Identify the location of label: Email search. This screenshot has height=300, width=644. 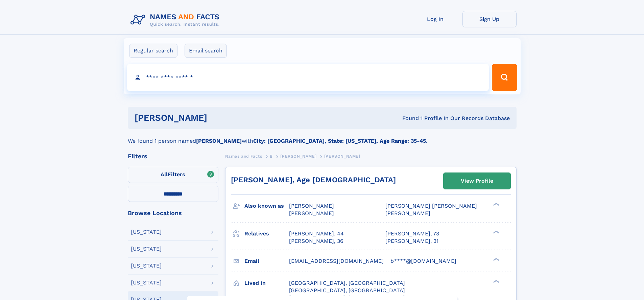
(205, 51).